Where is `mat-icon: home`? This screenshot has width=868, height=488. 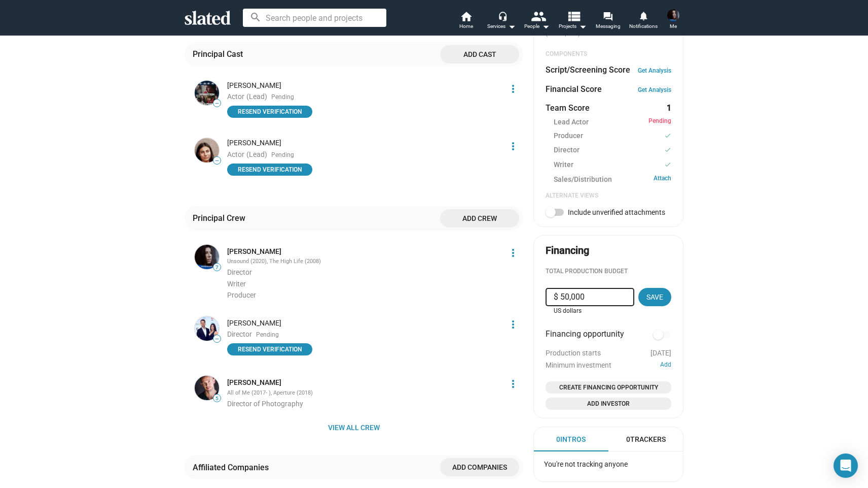
mat-icon: home is located at coordinates (466, 16).